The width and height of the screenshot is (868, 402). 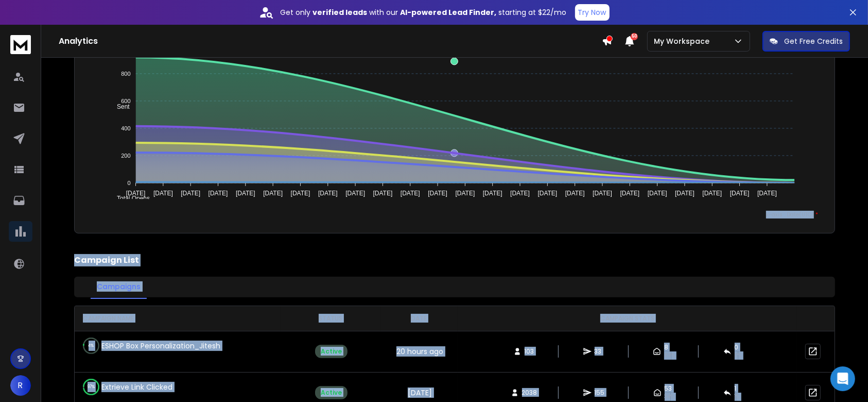 I want to click on img: logo, so click(x=21, y=44).